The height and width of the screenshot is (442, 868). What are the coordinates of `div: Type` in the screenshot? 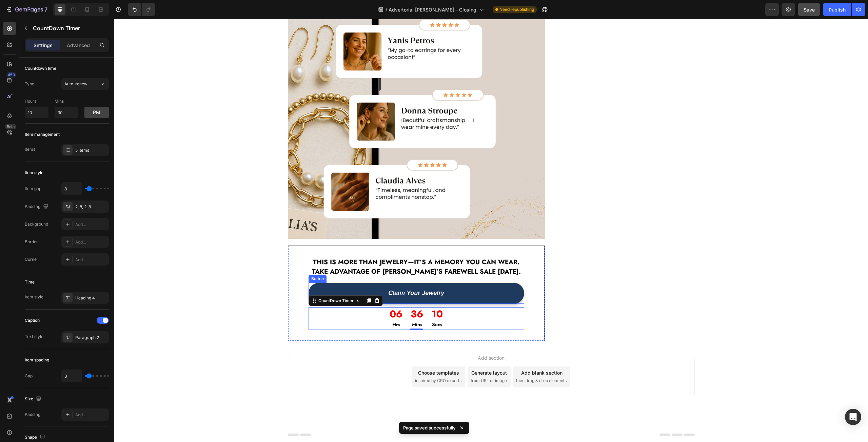 It's located at (30, 84).